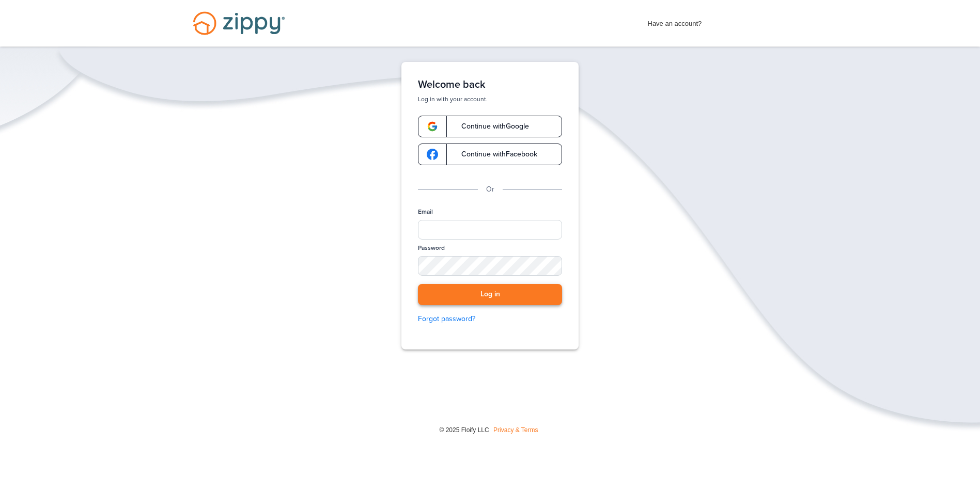 This screenshot has width=980, height=477. What do you see at coordinates (490, 294) in the screenshot?
I see `button: Log in` at bounding box center [490, 294].